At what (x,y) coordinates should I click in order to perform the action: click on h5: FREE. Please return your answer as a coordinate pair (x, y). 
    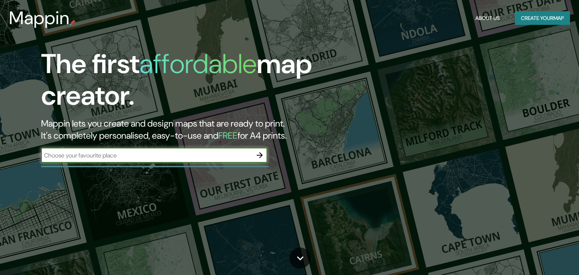
    Looking at the image, I should click on (228, 135).